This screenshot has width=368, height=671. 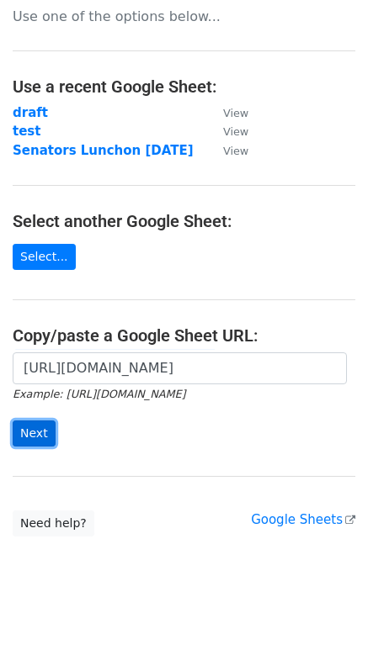 I want to click on a: test, so click(x=26, y=131).